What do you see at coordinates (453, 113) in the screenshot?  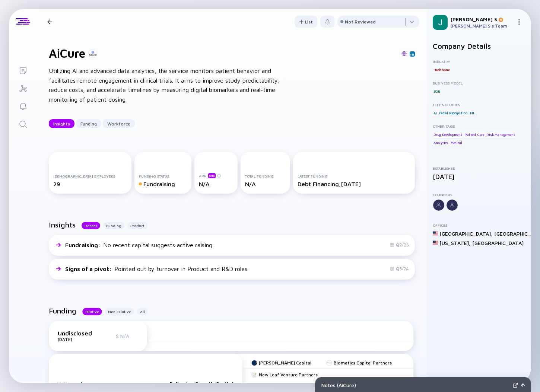 I see `div: Facial Recognition` at bounding box center [453, 113].